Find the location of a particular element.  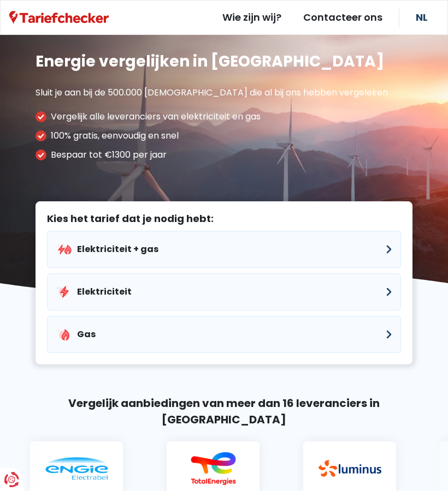

li: Vergelijk alle leveranciers van elektriciteit en gas is located at coordinates (211, 117).